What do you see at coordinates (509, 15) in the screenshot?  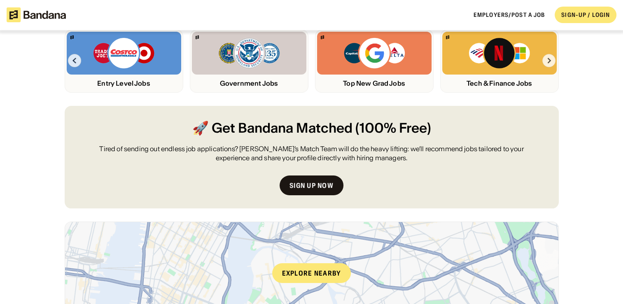 I see `a: Employers/Post a job` at bounding box center [509, 15].